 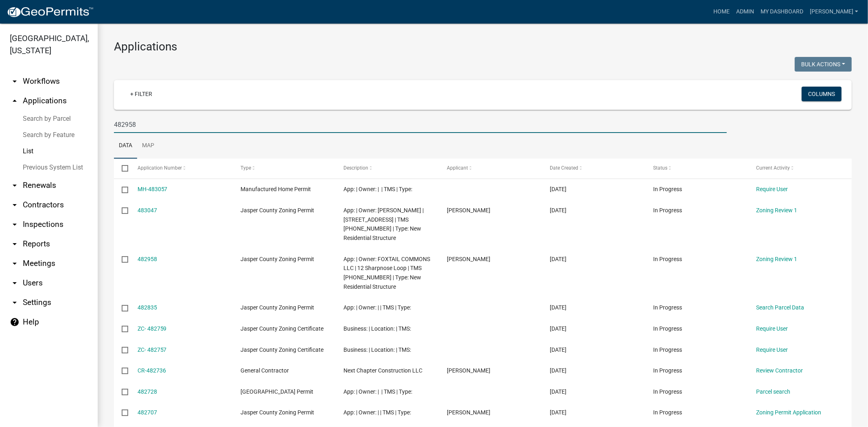 I want to click on span: Manufactured Home Permit, so click(x=276, y=189).